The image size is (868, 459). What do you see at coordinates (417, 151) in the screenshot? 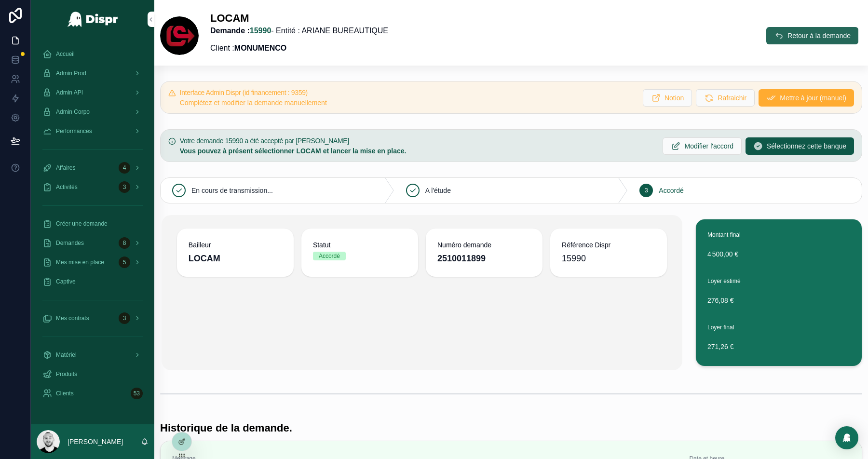
I see `div: **Vous pouvez à présent sélectionner LOCAM et lancer la mise en place.**` at bounding box center [417, 151].